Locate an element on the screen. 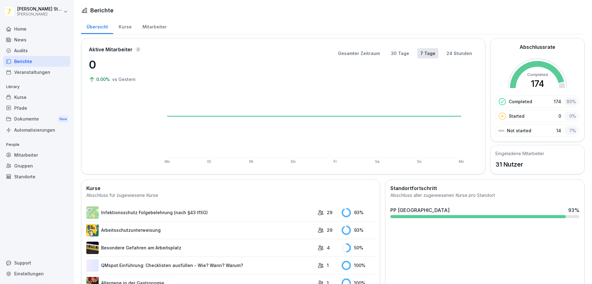 The image size is (592, 284). a: Berichte is located at coordinates (37, 61).